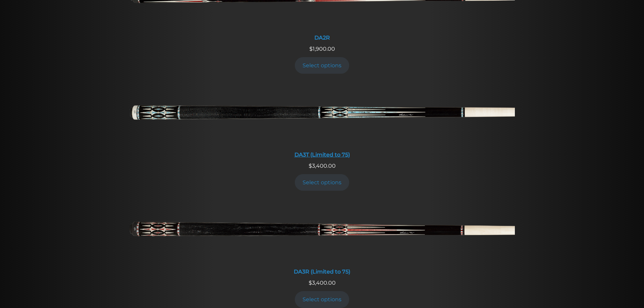 This screenshot has width=644, height=308. What do you see at coordinates (322, 299) in the screenshot?
I see `a: Add to cart: “DA3R (Limited to 75)”` at bounding box center [322, 299].